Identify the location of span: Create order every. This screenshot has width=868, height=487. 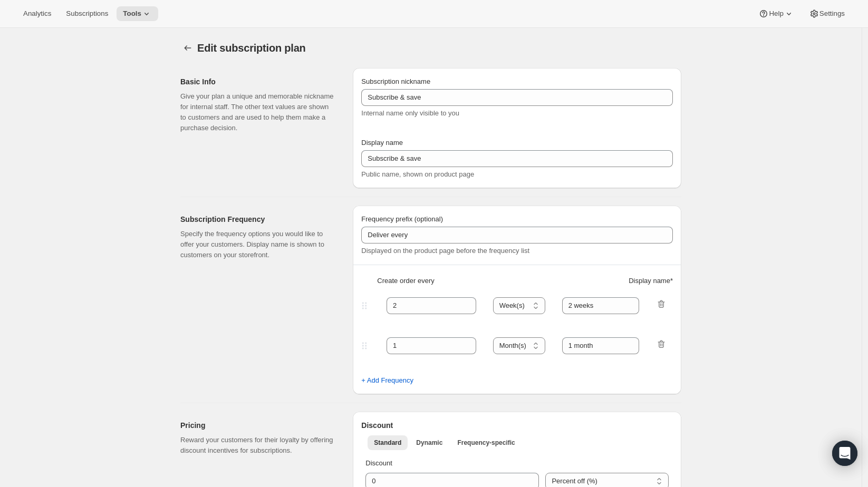
(405, 281).